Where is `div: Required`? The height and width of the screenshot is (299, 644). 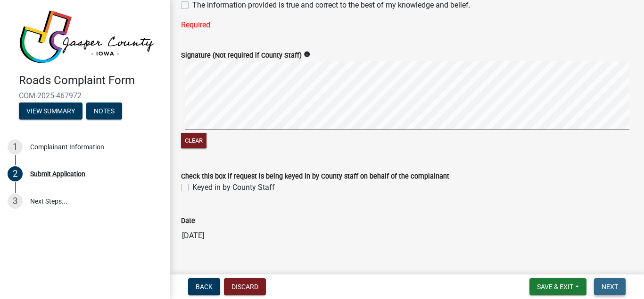 div: Required is located at coordinates (407, 25).